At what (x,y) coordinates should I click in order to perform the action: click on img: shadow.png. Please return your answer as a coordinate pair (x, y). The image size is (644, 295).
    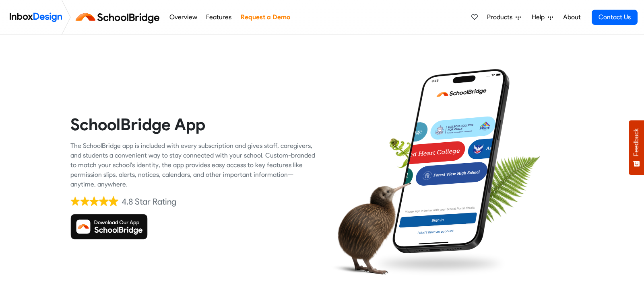
    Looking at the image, I should click on (439, 264).